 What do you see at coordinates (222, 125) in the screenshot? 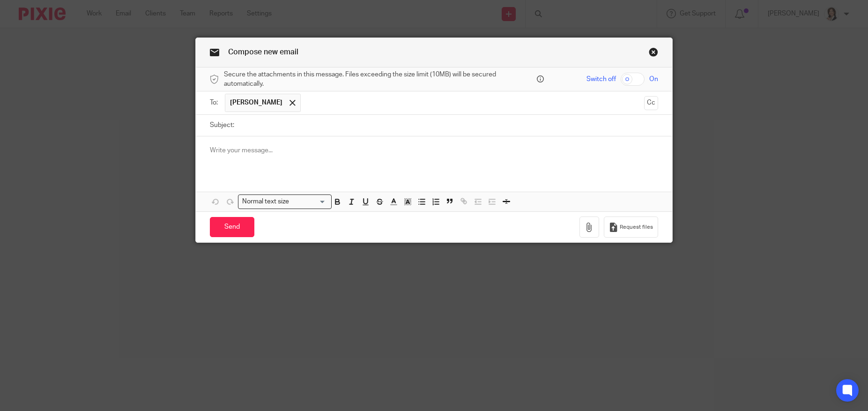
I see `label: Subject:` at bounding box center [222, 125].